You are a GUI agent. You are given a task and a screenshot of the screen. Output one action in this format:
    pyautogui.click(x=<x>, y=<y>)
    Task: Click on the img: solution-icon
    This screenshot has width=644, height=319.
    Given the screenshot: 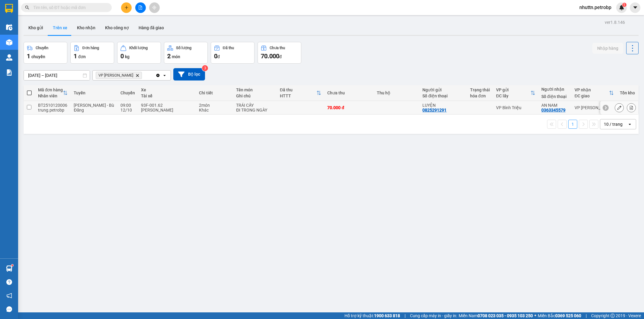 What is the action you would take?
    pyautogui.click(x=9, y=72)
    